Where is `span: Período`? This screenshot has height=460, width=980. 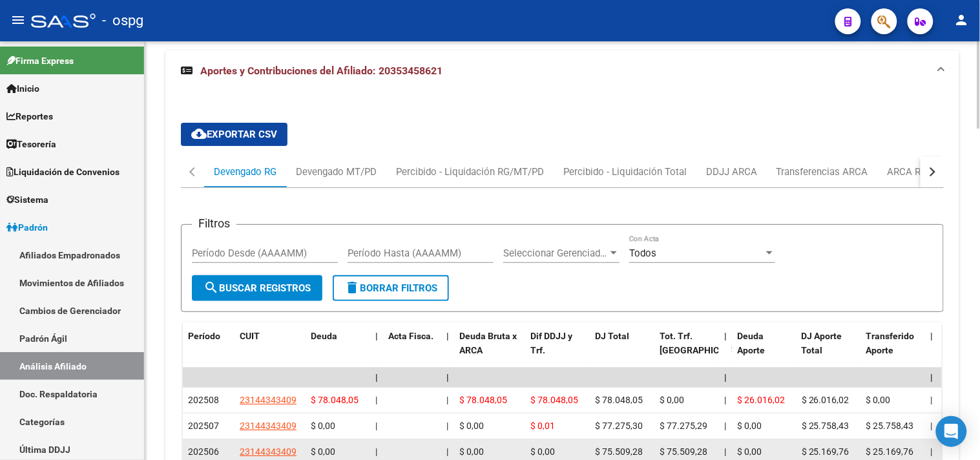
span: Período is located at coordinates (204, 336).